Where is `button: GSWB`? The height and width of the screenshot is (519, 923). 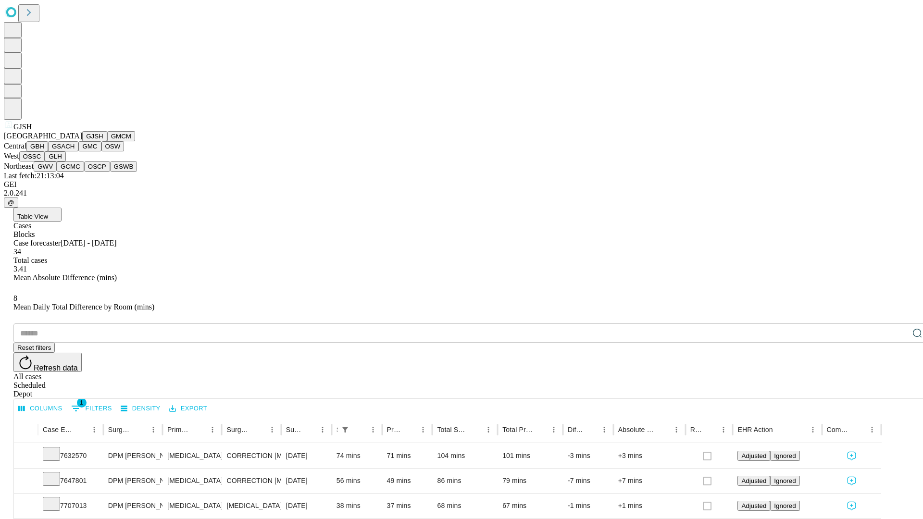
button: GSWB is located at coordinates (124, 166).